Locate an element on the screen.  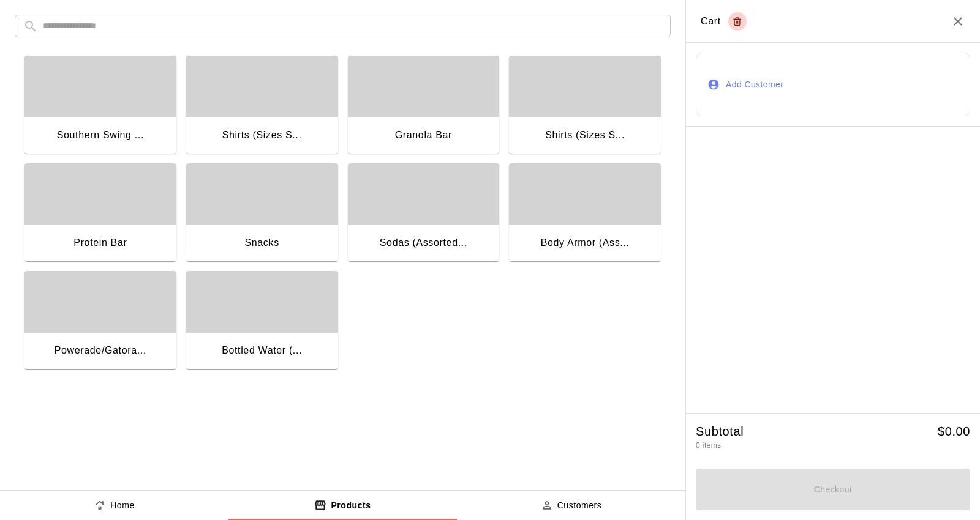
button: Empty cart is located at coordinates (737, 21).